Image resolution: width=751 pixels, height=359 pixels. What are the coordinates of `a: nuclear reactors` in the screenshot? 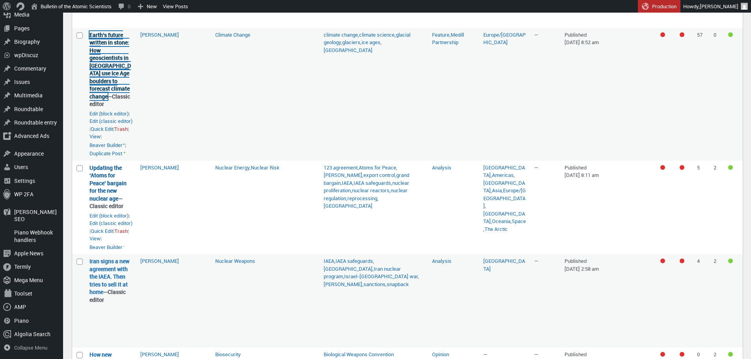 It's located at (371, 190).